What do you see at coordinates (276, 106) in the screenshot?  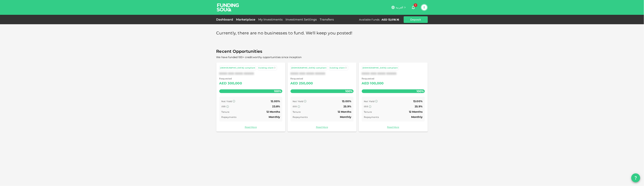 I see `span: 23.8%` at bounding box center [276, 106].